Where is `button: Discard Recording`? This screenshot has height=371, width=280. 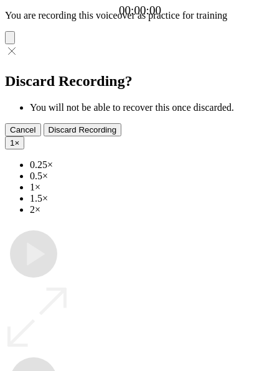 button: Discard Recording is located at coordinates (83, 129).